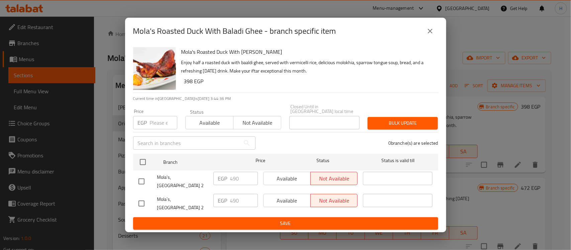 The height and width of the screenshot is (250, 571). What do you see at coordinates (210, 123) in the screenshot?
I see `span: Available` at bounding box center [210, 123].